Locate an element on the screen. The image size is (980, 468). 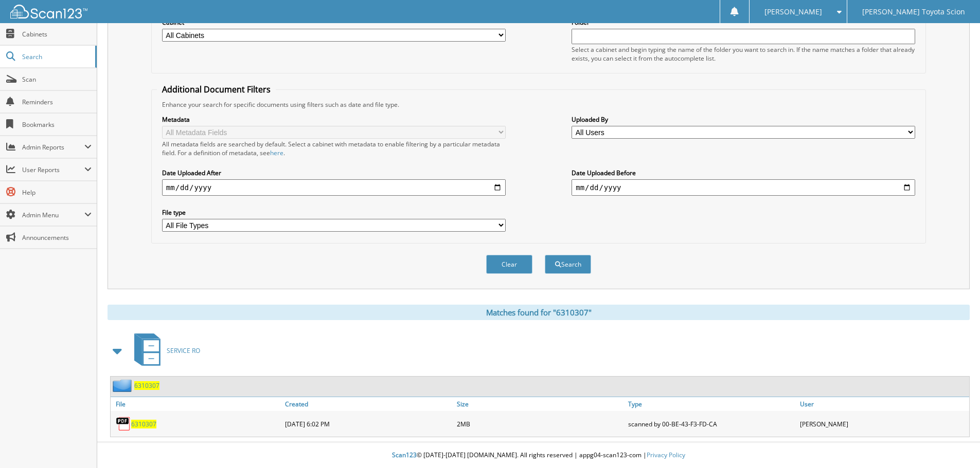
div: 2MB is located at coordinates (540, 425).